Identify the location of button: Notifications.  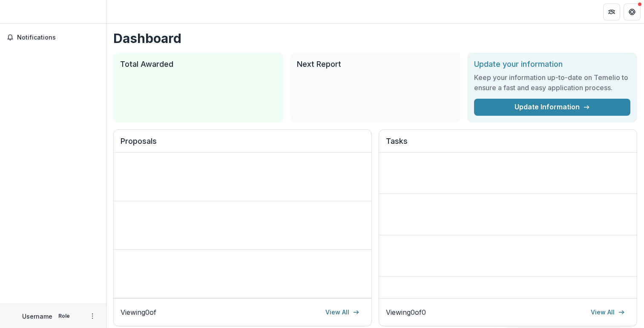
(53, 37).